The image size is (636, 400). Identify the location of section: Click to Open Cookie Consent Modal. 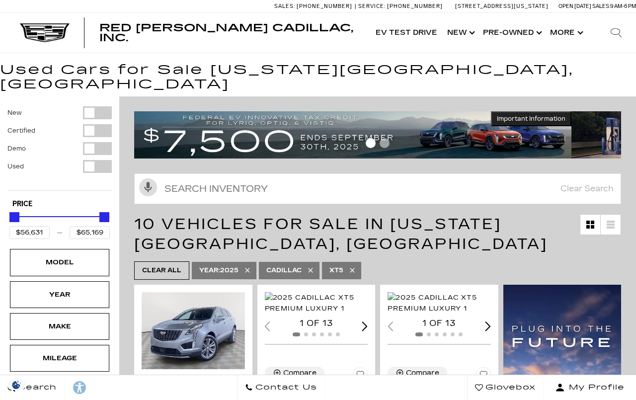
(16, 384).